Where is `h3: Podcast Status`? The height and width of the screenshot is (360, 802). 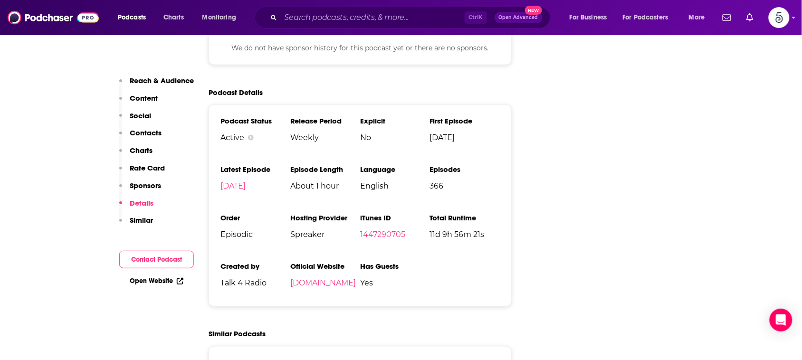 h3: Podcast Status is located at coordinates (255, 121).